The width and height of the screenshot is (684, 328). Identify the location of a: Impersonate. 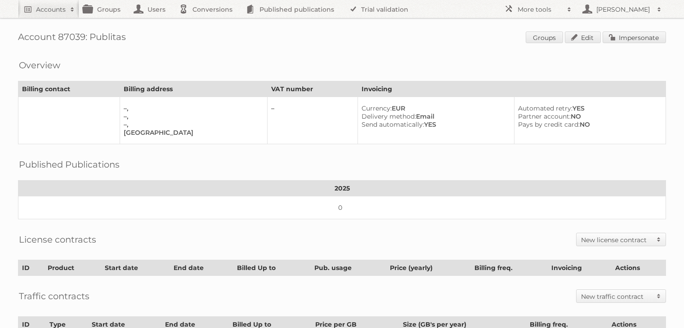
(634, 37).